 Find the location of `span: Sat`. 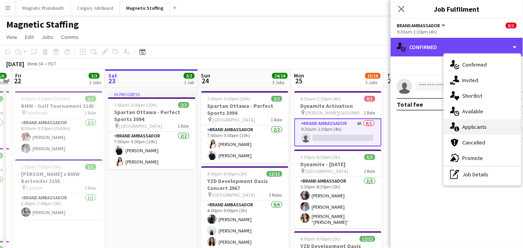

span: Sat is located at coordinates (113, 76).